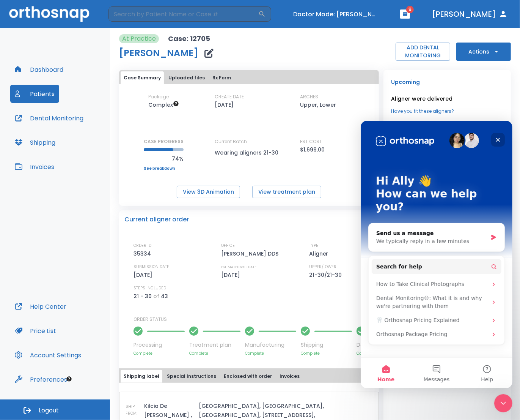 This screenshot has height=420, width=520. I want to click on a: Account Settings, so click(48, 355).